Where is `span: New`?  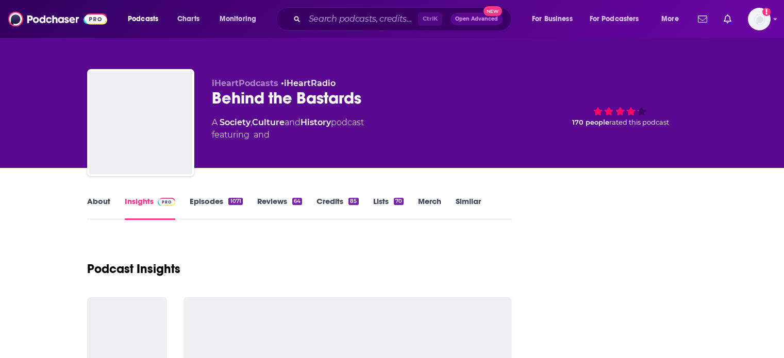
span: New is located at coordinates (493, 11).